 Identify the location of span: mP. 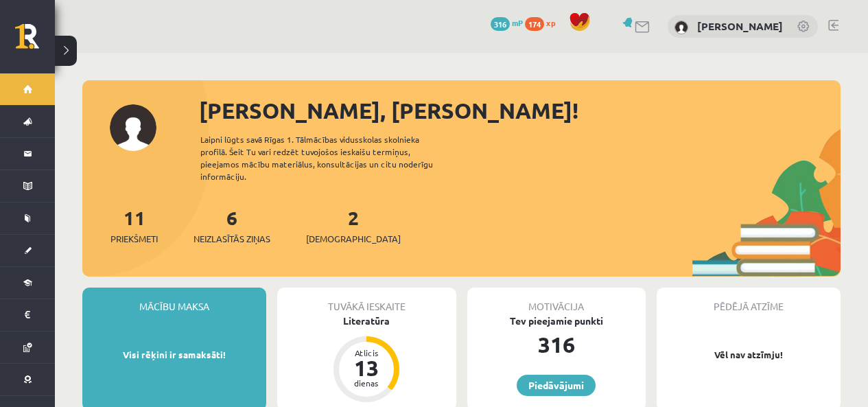
(517, 22).